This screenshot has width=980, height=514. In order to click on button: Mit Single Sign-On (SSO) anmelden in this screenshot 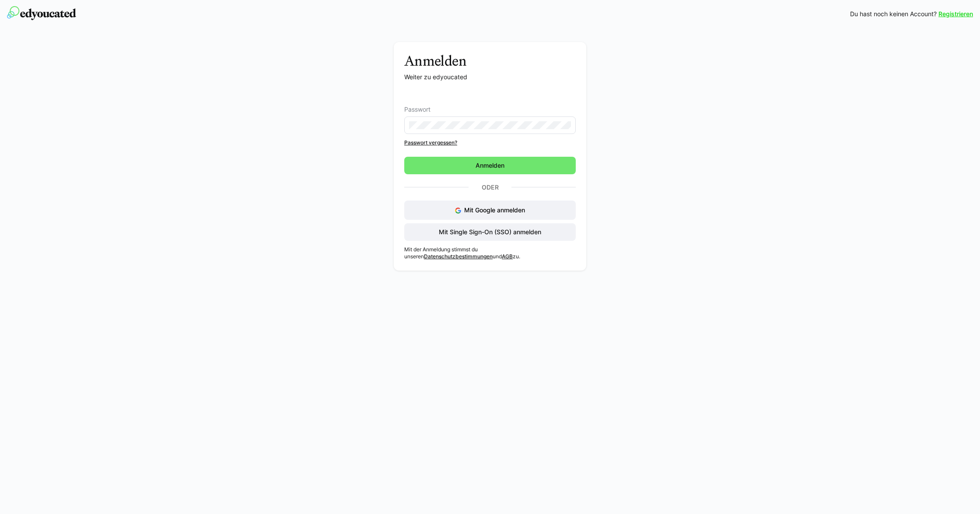, I will do `click(490, 232)`.